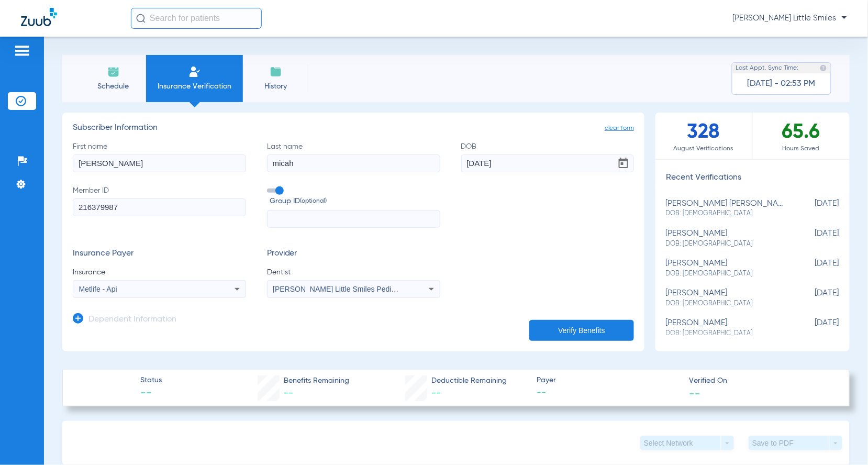  Describe the element at coordinates (276, 71) in the screenshot. I see `img: History` at that location.